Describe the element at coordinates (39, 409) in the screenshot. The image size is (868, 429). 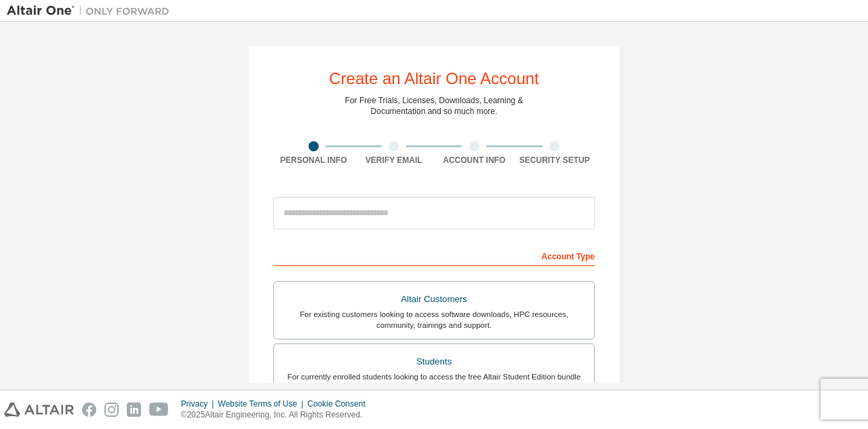
I see `img: altair_logo.svg` at that location.